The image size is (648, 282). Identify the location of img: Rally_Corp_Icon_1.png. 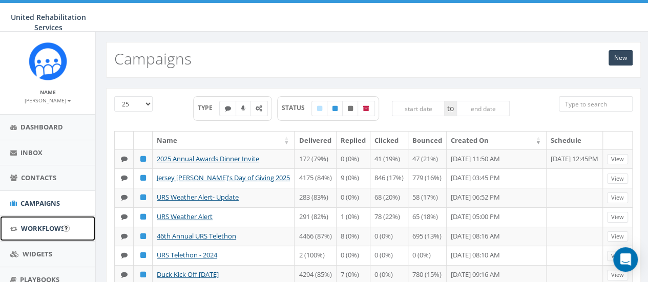
(48, 61).